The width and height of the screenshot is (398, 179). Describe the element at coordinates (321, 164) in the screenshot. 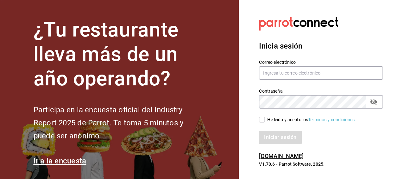

I see `p: V1.70.6 - Parrot Software, 2025.` at that location.